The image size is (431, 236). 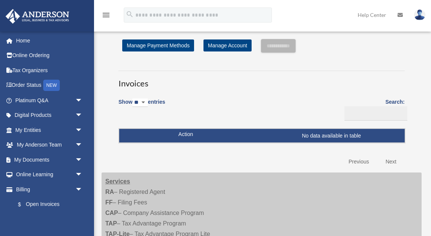 What do you see at coordinates (158, 46) in the screenshot?
I see `a: Manage Payment Methods` at bounding box center [158, 46].